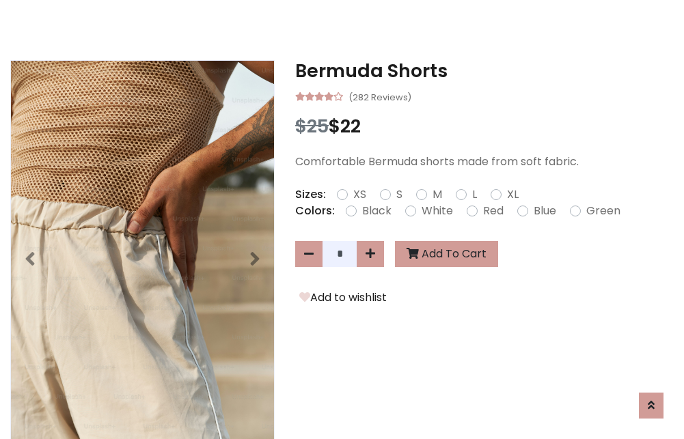 This screenshot has height=439, width=684. Describe the element at coordinates (312, 126) in the screenshot. I see `span: $25` at that location.